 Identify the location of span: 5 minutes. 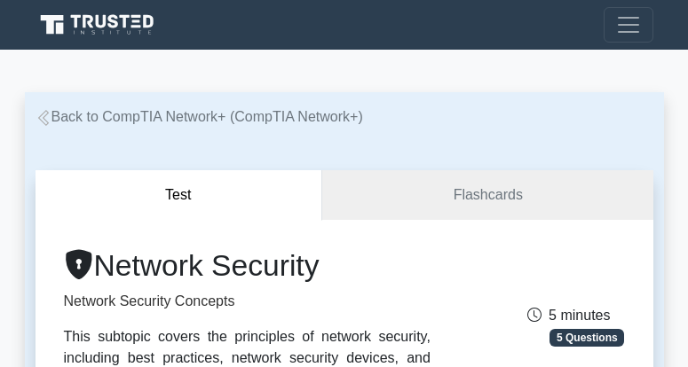
(568, 315).